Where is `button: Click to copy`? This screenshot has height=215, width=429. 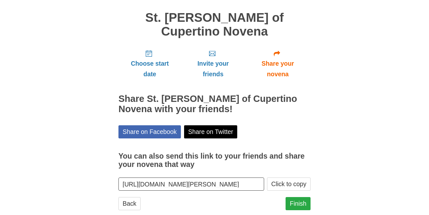
button: Click to copy is located at coordinates (289, 184).